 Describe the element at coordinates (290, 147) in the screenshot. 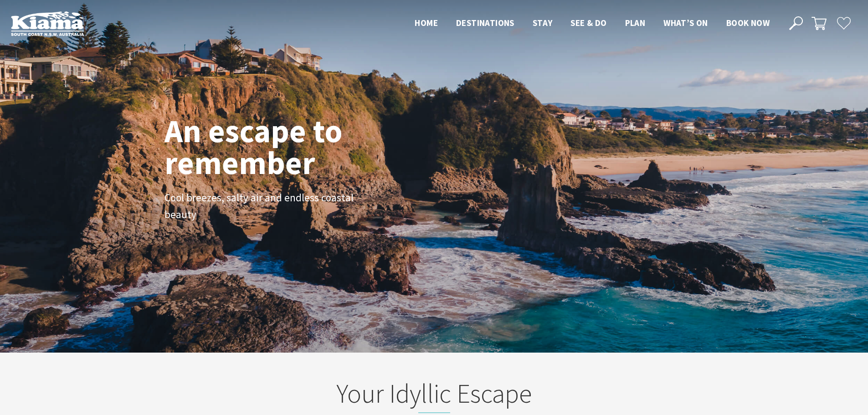

I see `h1: An escape to remember` at that location.